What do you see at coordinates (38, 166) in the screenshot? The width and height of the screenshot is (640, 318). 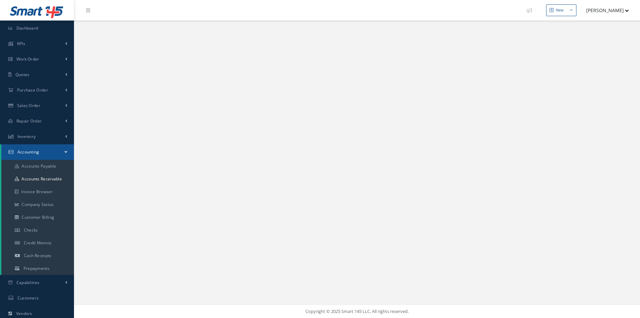 I see `a: Accounts Payable` at bounding box center [38, 166].